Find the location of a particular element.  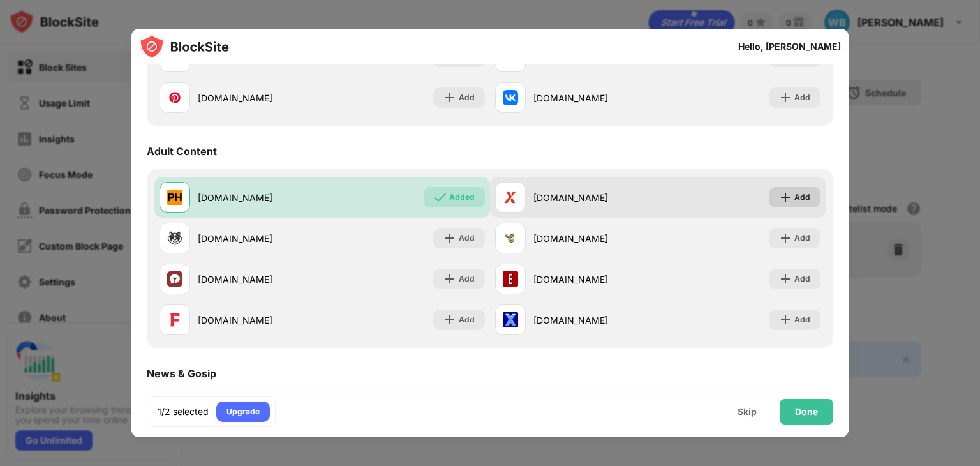

div: Added is located at coordinates (462, 197).